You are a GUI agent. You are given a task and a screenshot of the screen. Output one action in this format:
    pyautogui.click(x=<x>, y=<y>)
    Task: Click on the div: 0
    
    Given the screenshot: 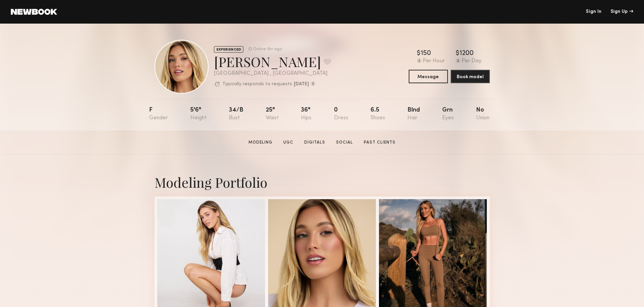 What is the action you would take?
    pyautogui.click(x=341, y=114)
    